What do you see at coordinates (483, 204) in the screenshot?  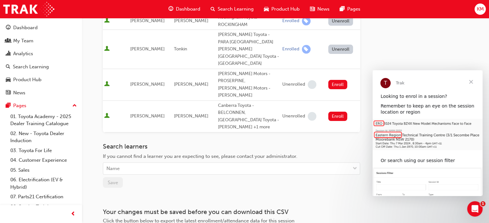 I see `span: 1` at bounding box center [483, 204].